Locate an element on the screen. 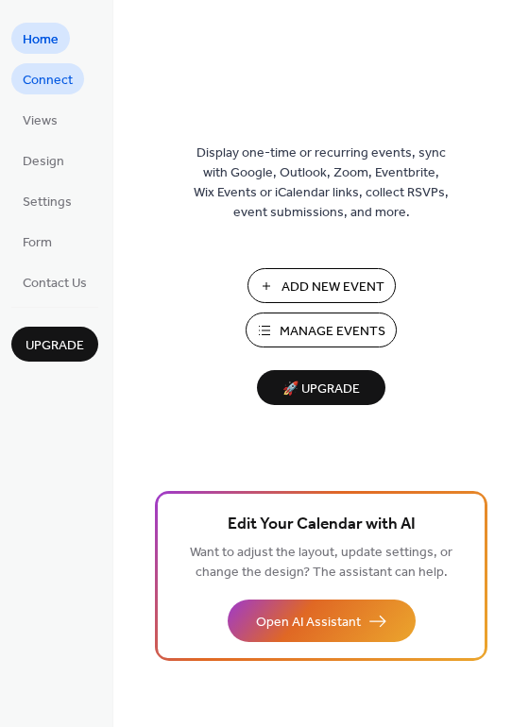 This screenshot has height=727, width=529. button: 🚀 Upgrade is located at coordinates (321, 387).